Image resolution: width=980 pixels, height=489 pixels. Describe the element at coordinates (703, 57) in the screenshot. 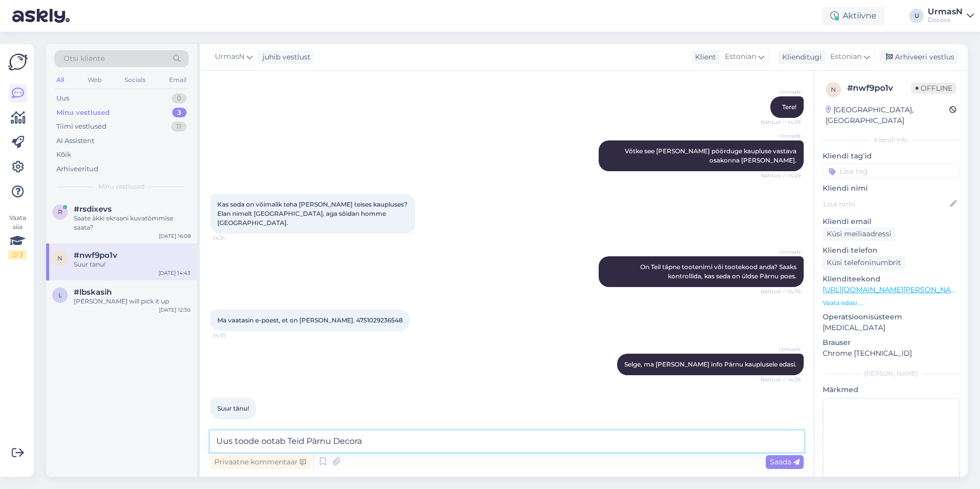

I see `div: Klient` at that location.